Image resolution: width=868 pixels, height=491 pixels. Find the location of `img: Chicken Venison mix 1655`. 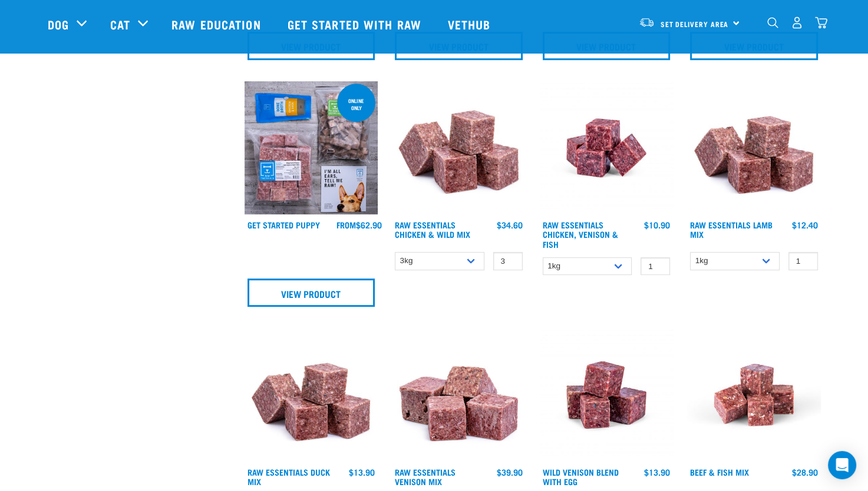

img: Chicken Venison mix 1655 is located at coordinates (606, 148).